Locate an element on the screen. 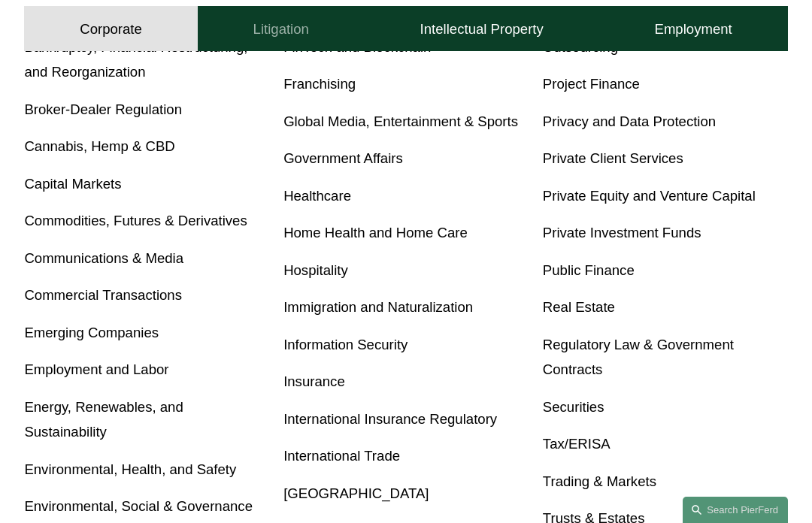  a: International Insurance Regulatory is located at coordinates (390, 419).